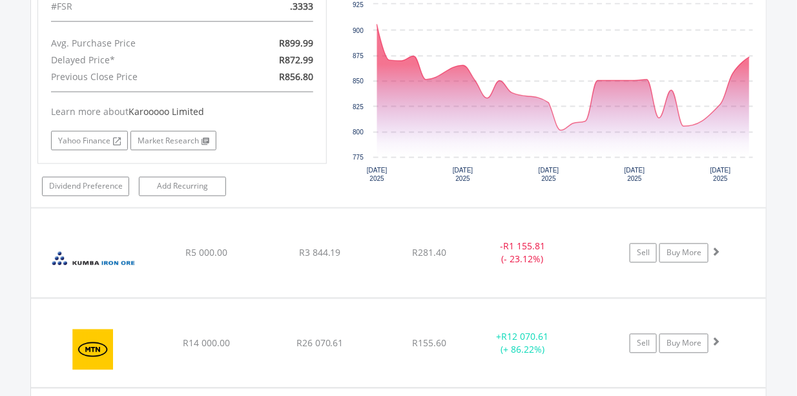 The width and height of the screenshot is (797, 396). Describe the element at coordinates (358, 5) in the screenshot. I see `text: 925` at that location.